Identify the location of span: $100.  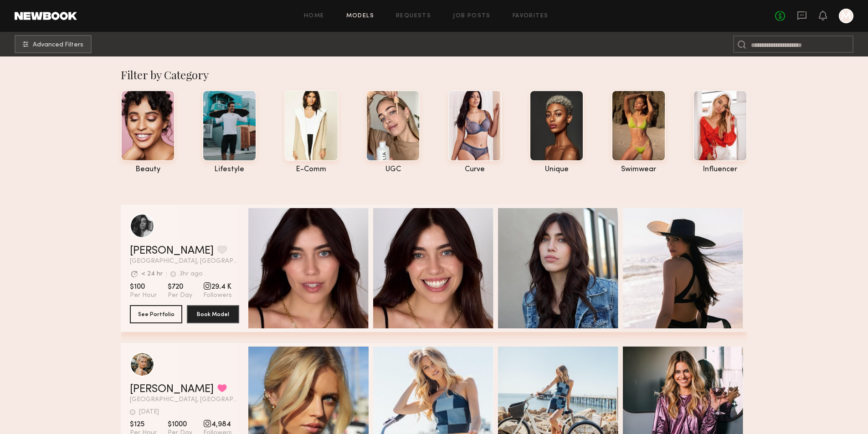
(143, 287).